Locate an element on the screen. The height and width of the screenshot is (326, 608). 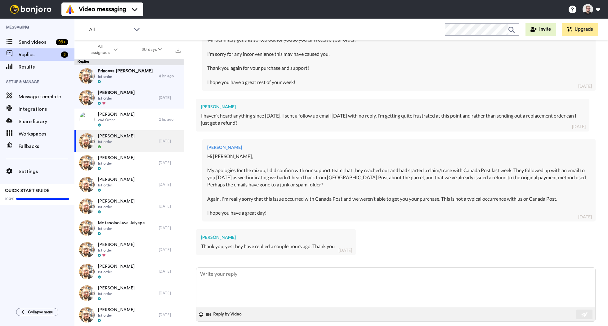
span: QUICK START GUIDE is located at coordinates (27, 191).